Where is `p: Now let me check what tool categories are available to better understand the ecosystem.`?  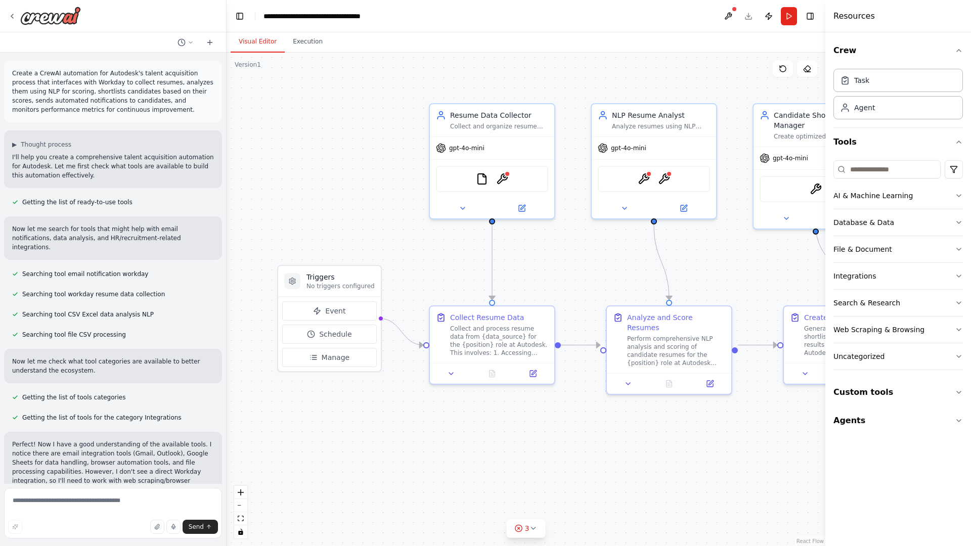
p: Now let me check what tool categories are available to better understand the ecosystem. is located at coordinates (113, 366).